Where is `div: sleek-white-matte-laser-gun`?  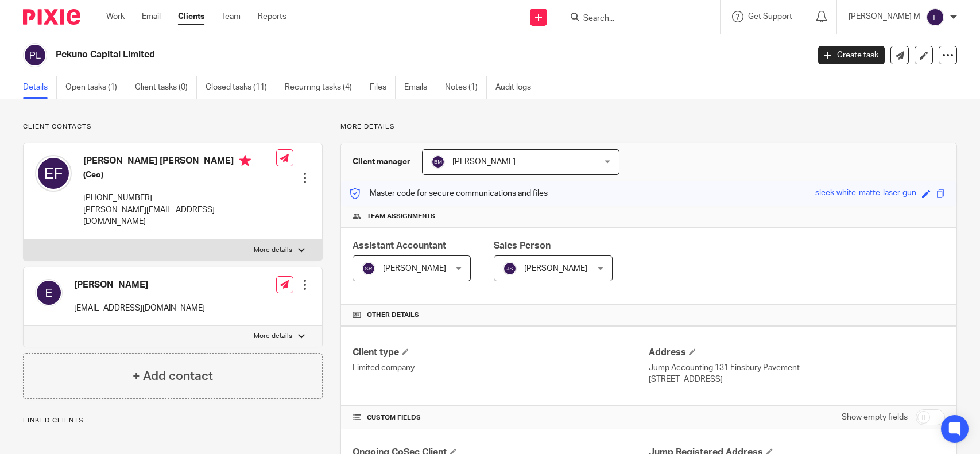
div: sleek-white-matte-laser-gun is located at coordinates (866, 194).